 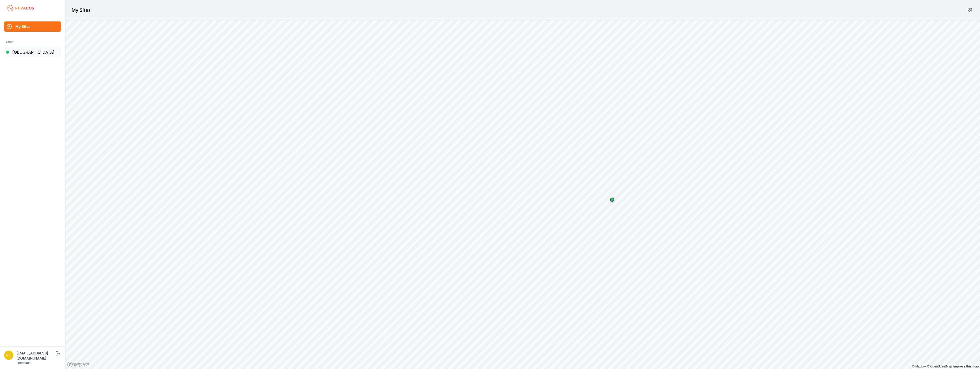 I want to click on img: Nevados, so click(x=20, y=8).